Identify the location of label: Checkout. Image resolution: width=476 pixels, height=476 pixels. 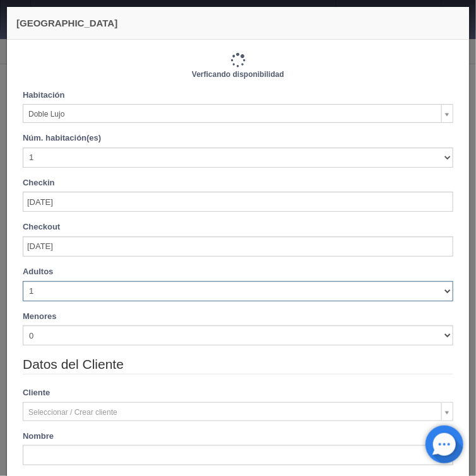
(41, 227).